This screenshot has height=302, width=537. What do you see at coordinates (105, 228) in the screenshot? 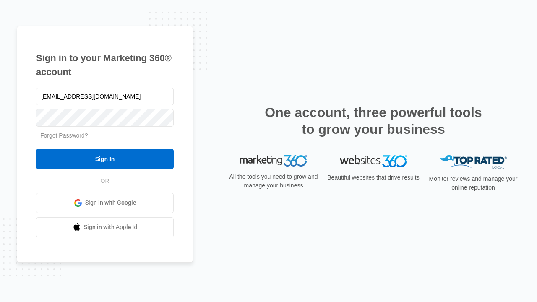
I see `a: Sign in with Apple Id` at bounding box center [105, 228].